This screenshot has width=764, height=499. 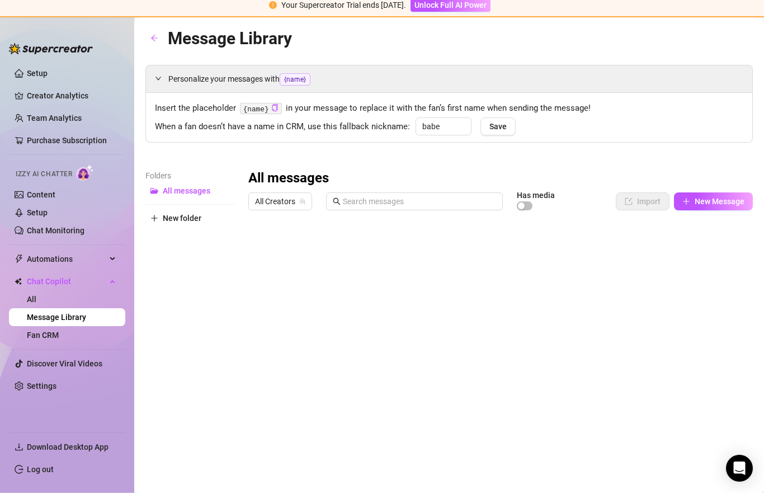 I want to click on span: New Message, so click(x=719, y=207).